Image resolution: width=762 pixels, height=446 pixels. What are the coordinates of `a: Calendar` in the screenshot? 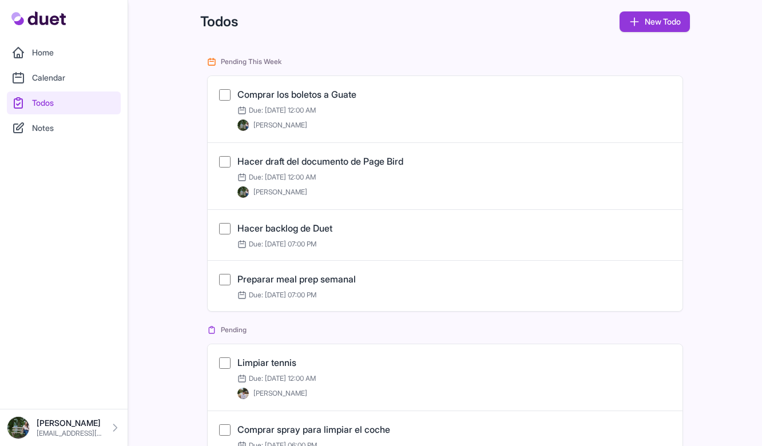 It's located at (64, 78).